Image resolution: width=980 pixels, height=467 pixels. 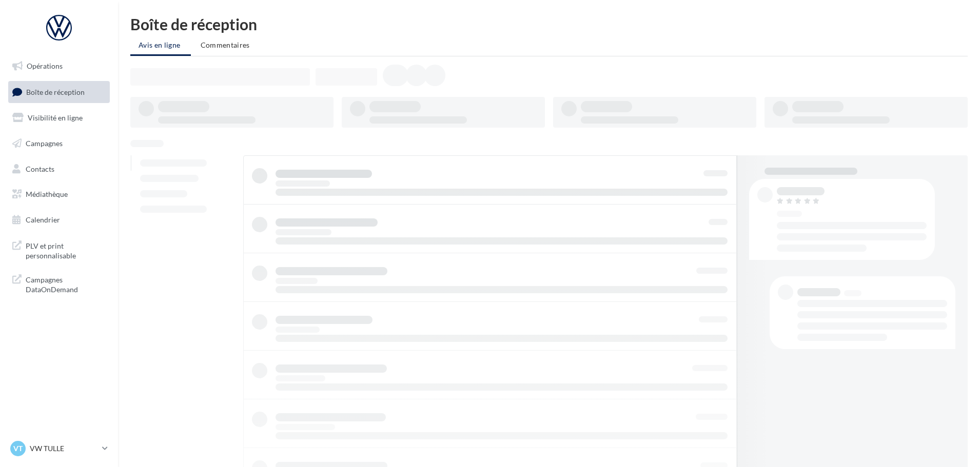 What do you see at coordinates (66, 284) in the screenshot?
I see `span: Campagnes DataOnDemand` at bounding box center [66, 284].